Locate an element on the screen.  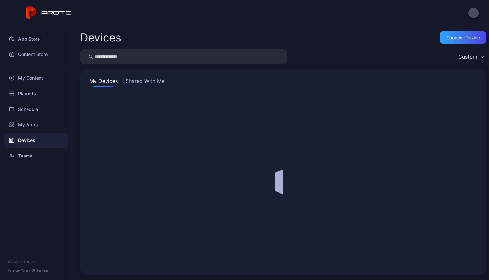
a: Schedule is located at coordinates (36, 109).